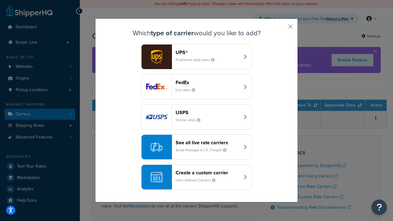 This screenshot has width=393, height=221. Describe the element at coordinates (156, 57) in the screenshot. I see `img: ups logo` at that location.